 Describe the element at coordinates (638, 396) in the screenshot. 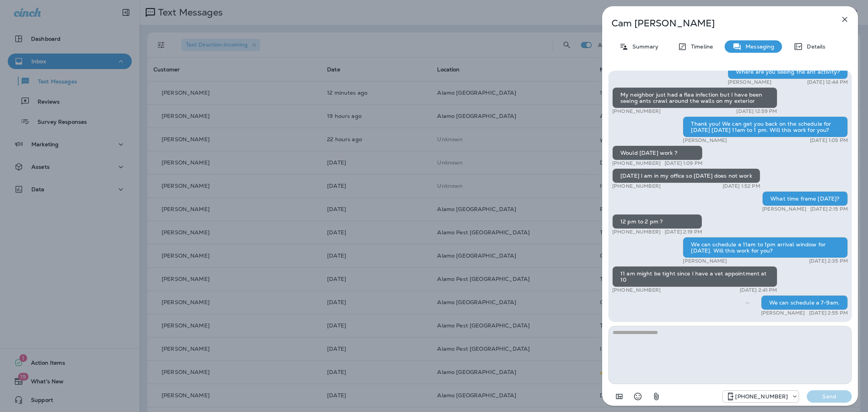

I see `button: Select an emoji` at that location.